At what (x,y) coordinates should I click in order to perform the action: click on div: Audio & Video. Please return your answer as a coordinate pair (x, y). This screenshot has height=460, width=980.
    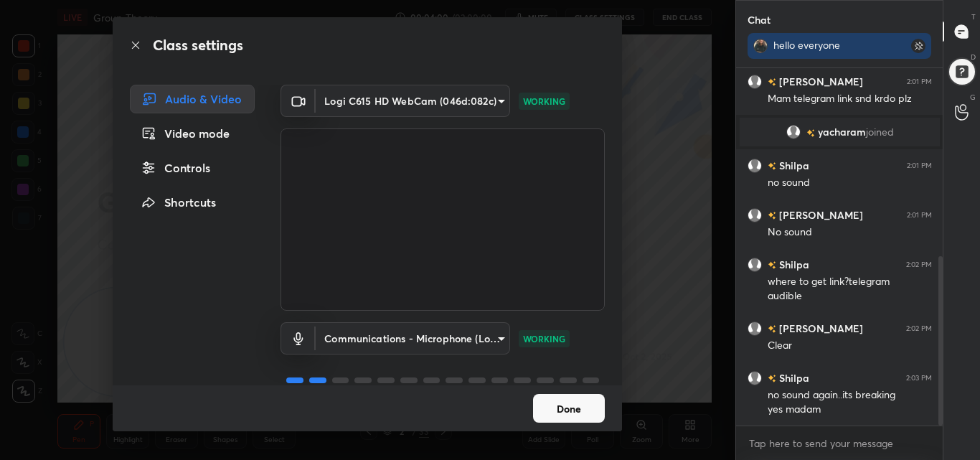
    Looking at the image, I should click on (192, 99).